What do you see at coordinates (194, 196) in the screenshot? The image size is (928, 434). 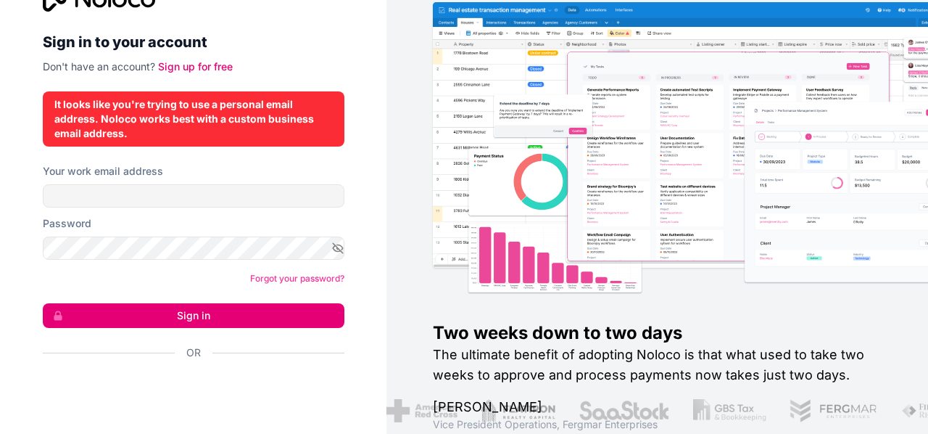 I see `input: Email address` at bounding box center [194, 196].